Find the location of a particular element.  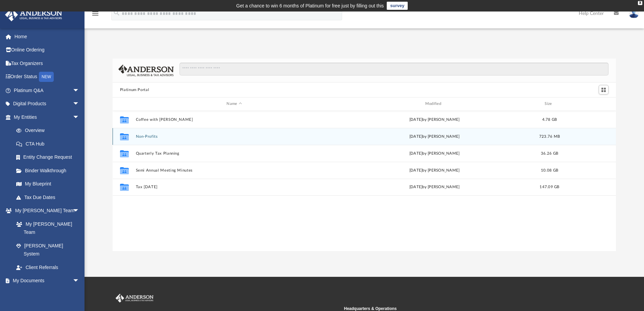

div: Name is located at coordinates (234, 104).